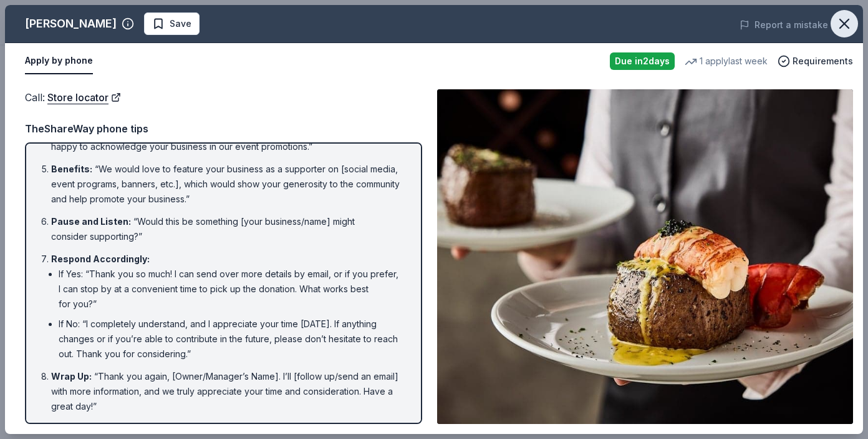  Describe the element at coordinates (227, 392) in the screenshot. I see `li: “Thank you again, [Owner/Manager’s Name]. I’ll [follow up/send an email] with more information, a...` at that location.